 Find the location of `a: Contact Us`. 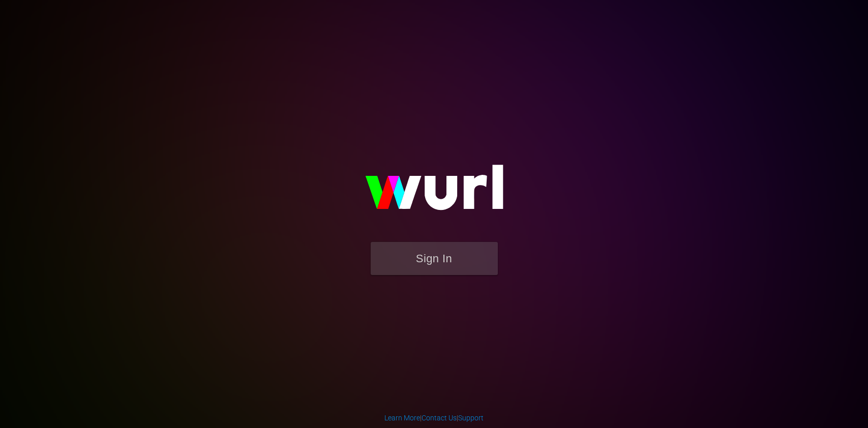

a: Contact Us is located at coordinates (439, 418).